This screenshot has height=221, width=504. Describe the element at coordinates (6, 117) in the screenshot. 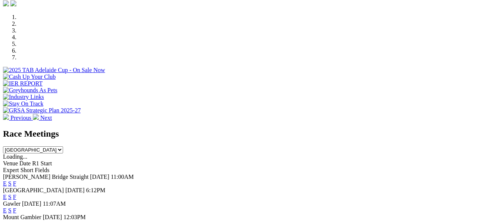

I see `img: chevron-left-pager-white.svg` at that location.